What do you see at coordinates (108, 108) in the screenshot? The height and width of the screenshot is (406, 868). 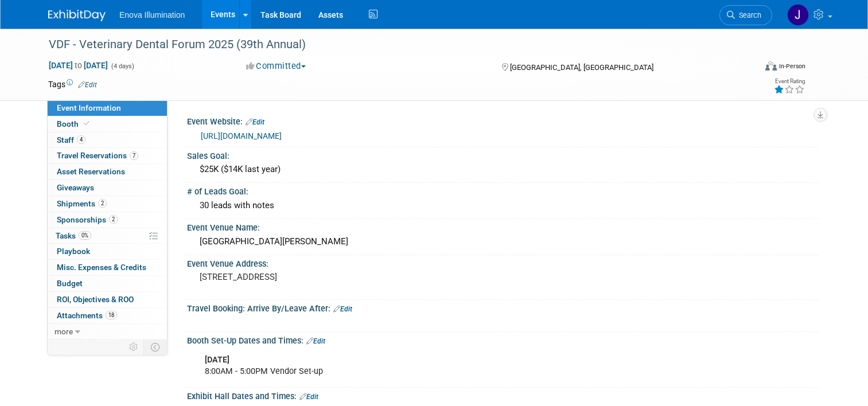 I see `a: Event Information` at bounding box center [108, 108].